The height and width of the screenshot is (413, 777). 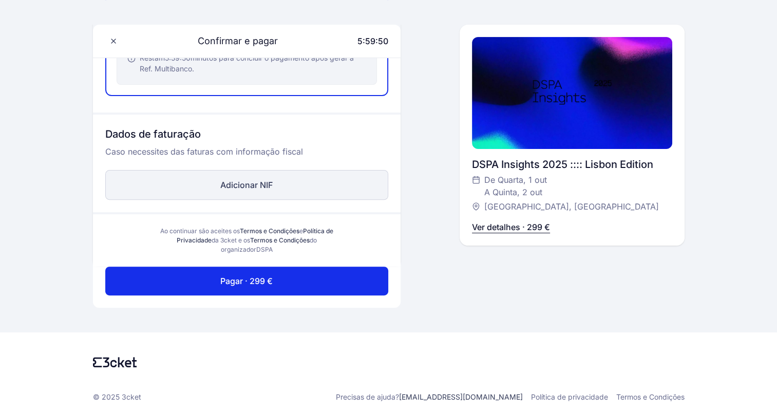 What do you see at coordinates (429, 397) in the screenshot?
I see `p: Precisas de ajuda?` at bounding box center [429, 397].